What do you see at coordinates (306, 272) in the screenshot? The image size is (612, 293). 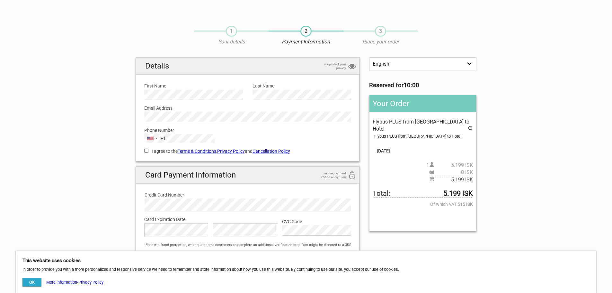 I see `div: In order to provide you with a more personalized and responsive service we need to remember and s...` at bounding box center [306, 272].